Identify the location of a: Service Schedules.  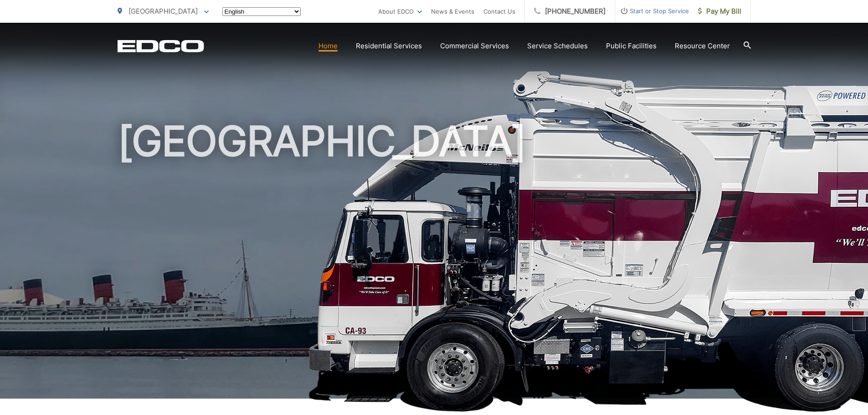
(557, 46).